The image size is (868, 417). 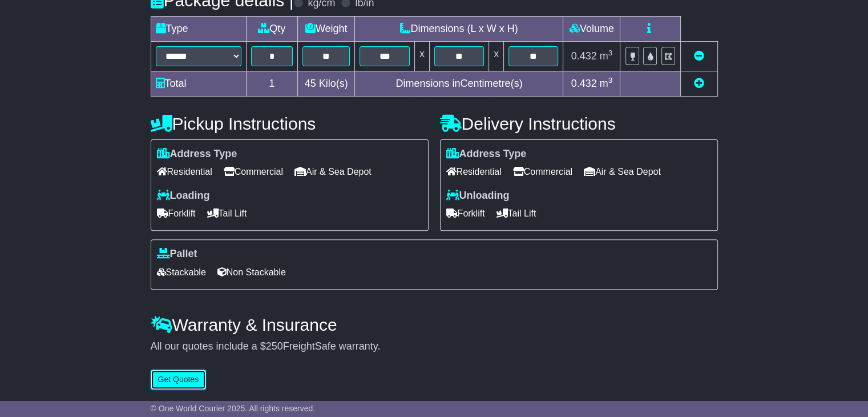 What do you see at coordinates (459, 28) in the screenshot?
I see `td: Dimensions (L x W x H)` at bounding box center [459, 28].